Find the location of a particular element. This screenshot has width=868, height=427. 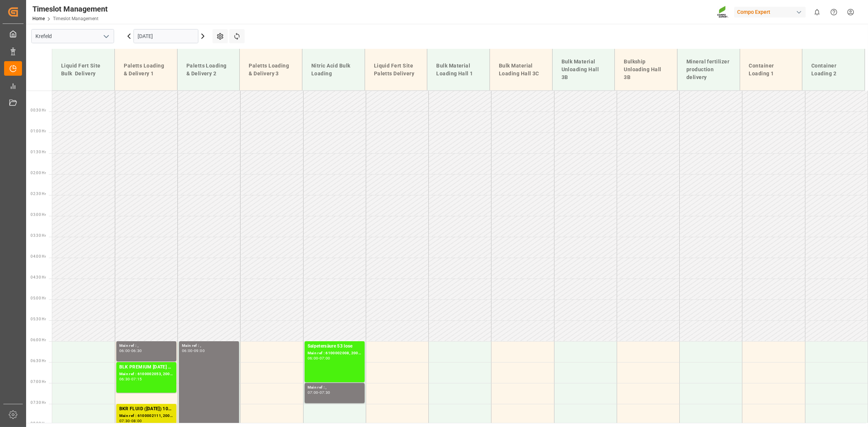

div: Main ref : 6100002053, 2000001243 is located at coordinates (146, 374).